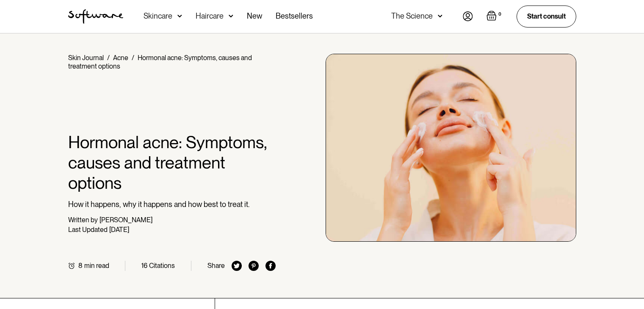 Image resolution: width=644 pixels, height=309 pixels. Describe the element at coordinates (494, 16) in the screenshot. I see `a: Open empty cart` at that location.